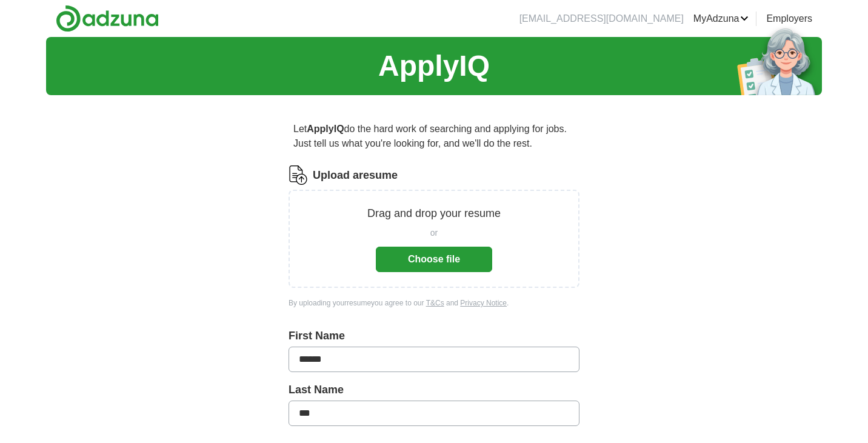  Describe the element at coordinates (789, 19) in the screenshot. I see `a: Employers` at that location.